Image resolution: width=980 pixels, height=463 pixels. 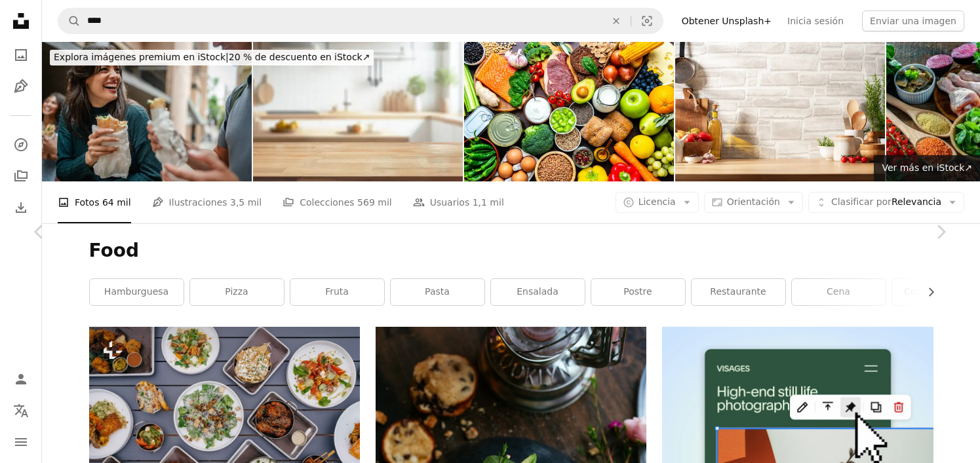 I want to click on img: Los jóvenes disfrutan de la sabrosa comida callejera mientras ríen y socializan en las vibrantes ..., so click(x=147, y=111).